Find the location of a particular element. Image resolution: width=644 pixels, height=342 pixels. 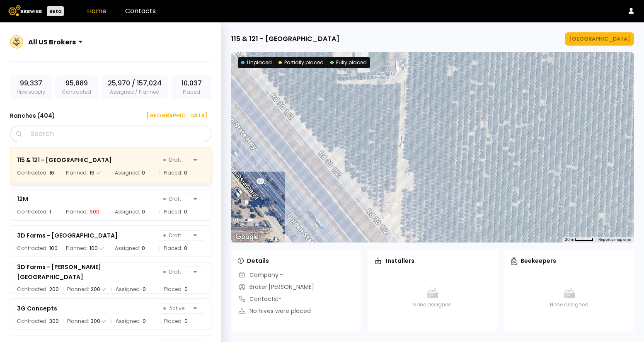

div: 12M is located at coordinates (22, 199).